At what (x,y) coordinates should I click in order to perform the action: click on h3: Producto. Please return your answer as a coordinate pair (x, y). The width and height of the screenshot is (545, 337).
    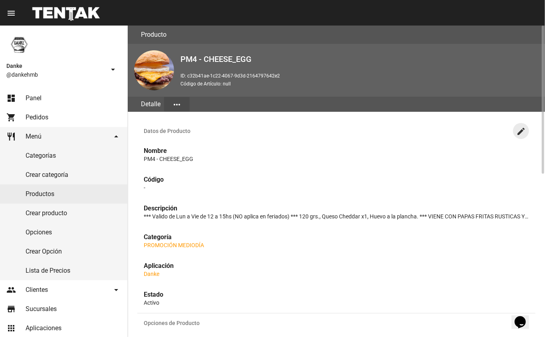
    Looking at the image, I should click on (154, 35).